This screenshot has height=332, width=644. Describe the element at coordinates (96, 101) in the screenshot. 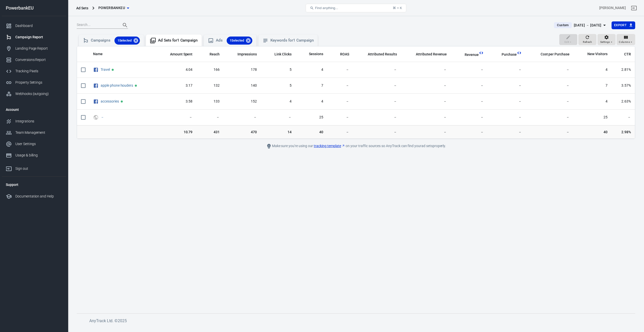

I see `svg: Facebook Ads` at that location.